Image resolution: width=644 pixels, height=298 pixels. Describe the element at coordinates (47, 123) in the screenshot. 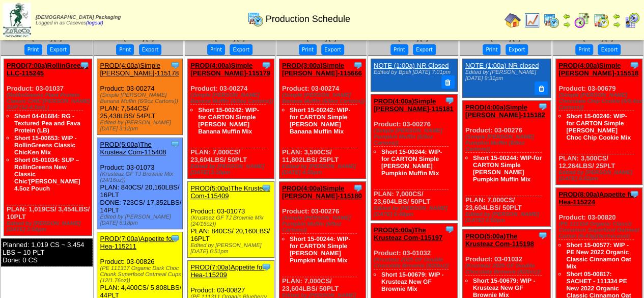

I see `a: Short 04-01684: RG - Textured Pea and Fava Protein (LB)` at that location.